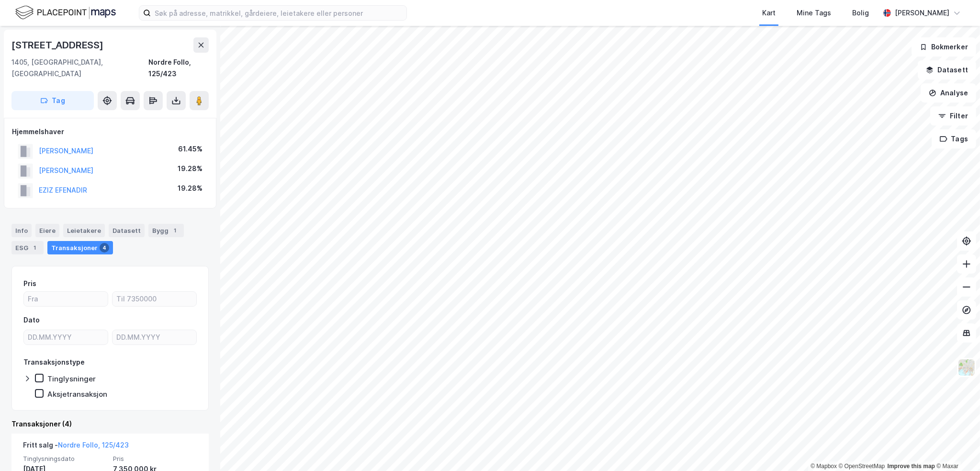  I want to click on div: Hjemmelshaver, so click(110, 132).